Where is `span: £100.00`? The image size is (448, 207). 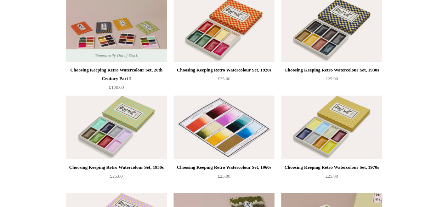 span: £100.00 is located at coordinates (116, 87).